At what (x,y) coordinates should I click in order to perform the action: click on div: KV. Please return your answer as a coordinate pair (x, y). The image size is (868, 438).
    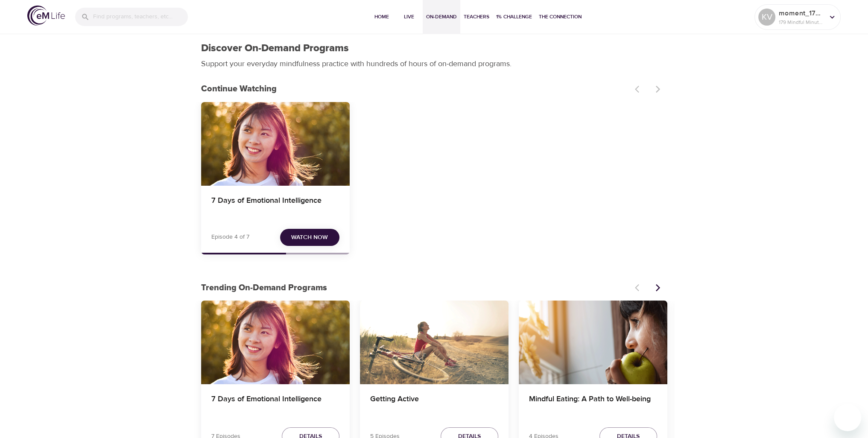
    Looking at the image, I should click on (767, 17).